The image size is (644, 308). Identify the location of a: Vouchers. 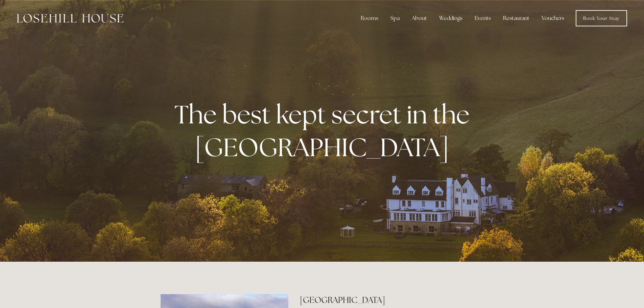
(553, 18).